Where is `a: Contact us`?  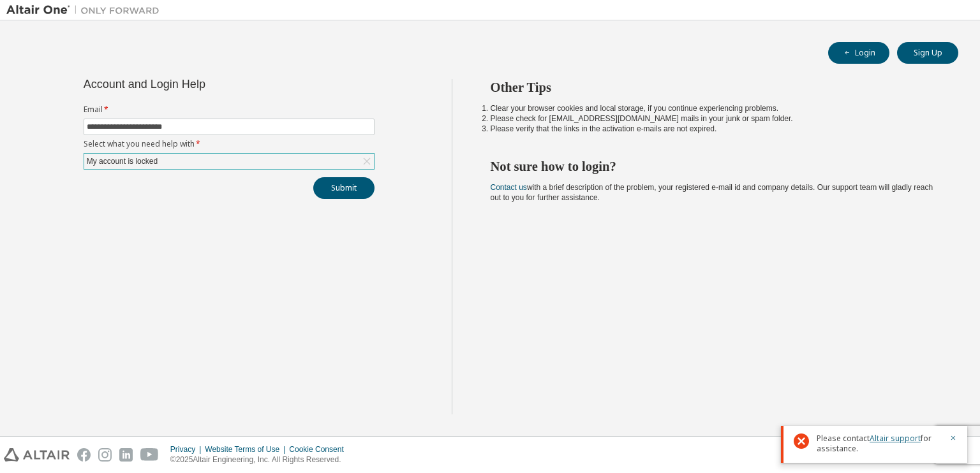
a: Contact us is located at coordinates (508, 188).